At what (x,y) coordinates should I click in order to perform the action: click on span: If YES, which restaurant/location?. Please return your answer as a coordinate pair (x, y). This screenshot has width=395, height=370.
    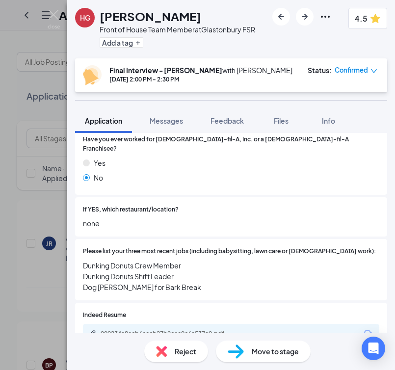
    Looking at the image, I should click on (130, 209).